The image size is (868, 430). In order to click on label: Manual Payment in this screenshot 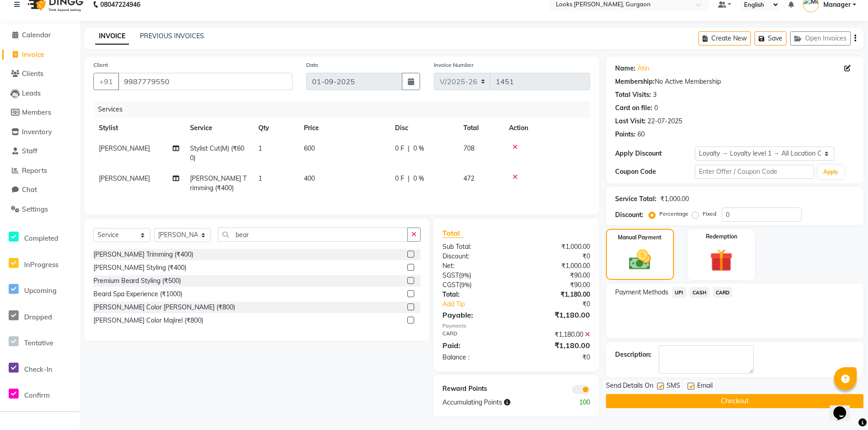, I will do `click(640, 238)`.